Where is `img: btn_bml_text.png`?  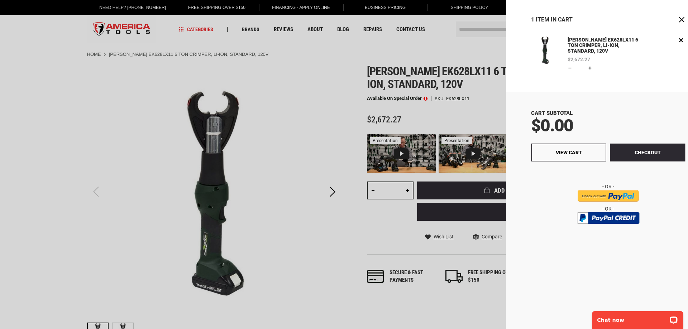
img: btn_bml_text.png is located at coordinates (586, 230).